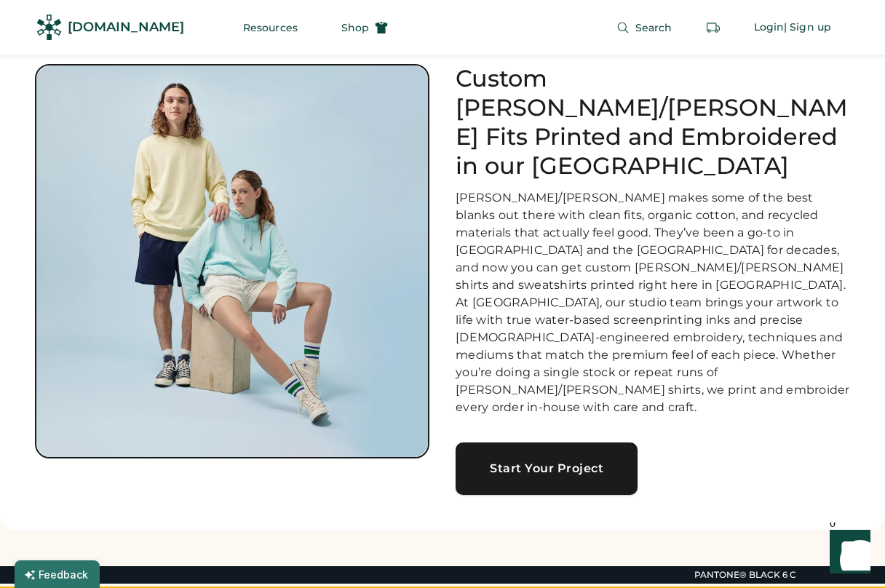 The height and width of the screenshot is (588, 885). What do you see at coordinates (654, 27) in the screenshot?
I see `span: Search` at bounding box center [654, 27].